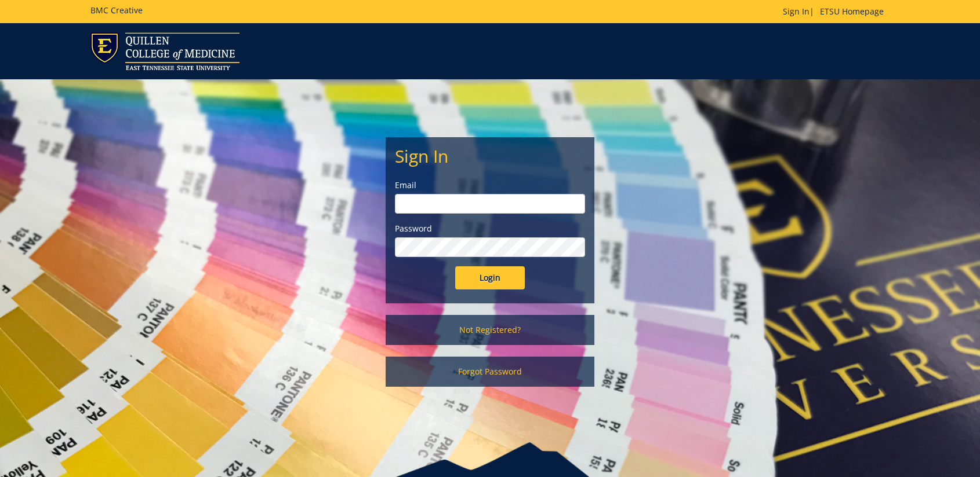 The width and height of the screenshot is (980, 477). I want to click on label: Email, so click(490, 185).